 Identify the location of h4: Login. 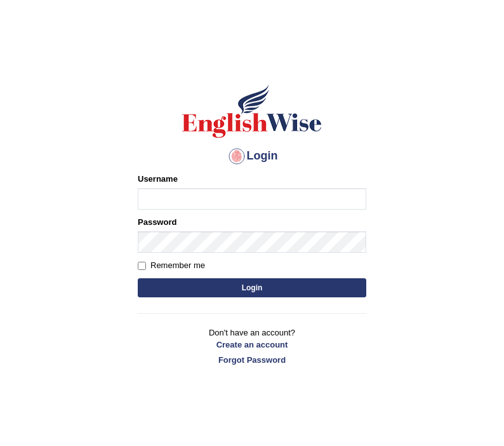
(252, 156).